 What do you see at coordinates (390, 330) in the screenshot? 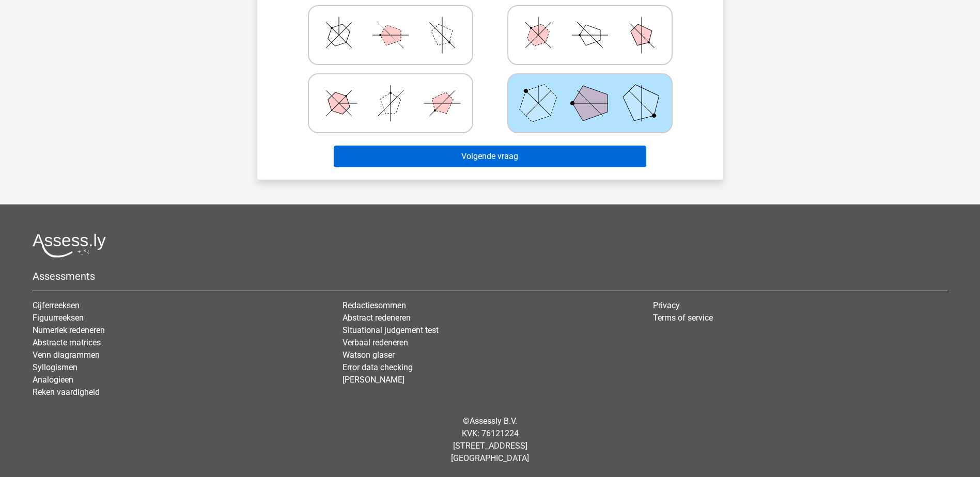
I see `a: Situational judgement test` at bounding box center [390, 330].